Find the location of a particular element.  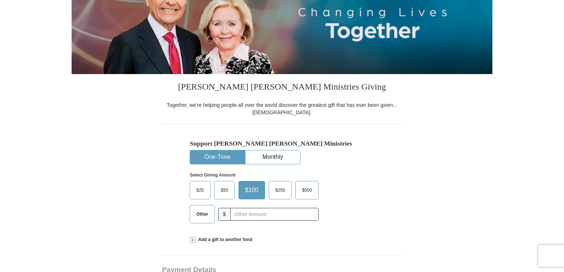

span: $250 is located at coordinates (280, 190).